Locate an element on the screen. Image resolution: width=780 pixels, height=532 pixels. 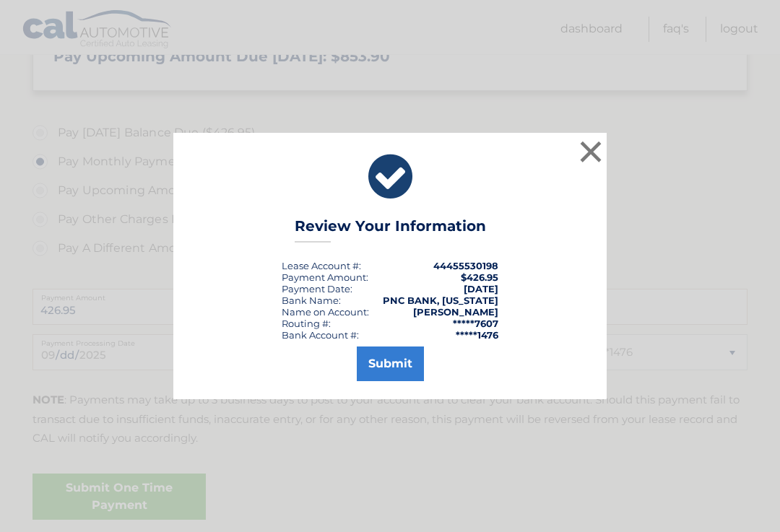
h3: Review Your Information is located at coordinates (390, 230).